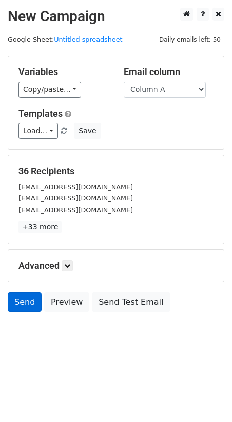 The width and height of the screenshot is (232, 422). Describe the element at coordinates (50, 89) in the screenshot. I see `a: Copy/paste...` at that location.